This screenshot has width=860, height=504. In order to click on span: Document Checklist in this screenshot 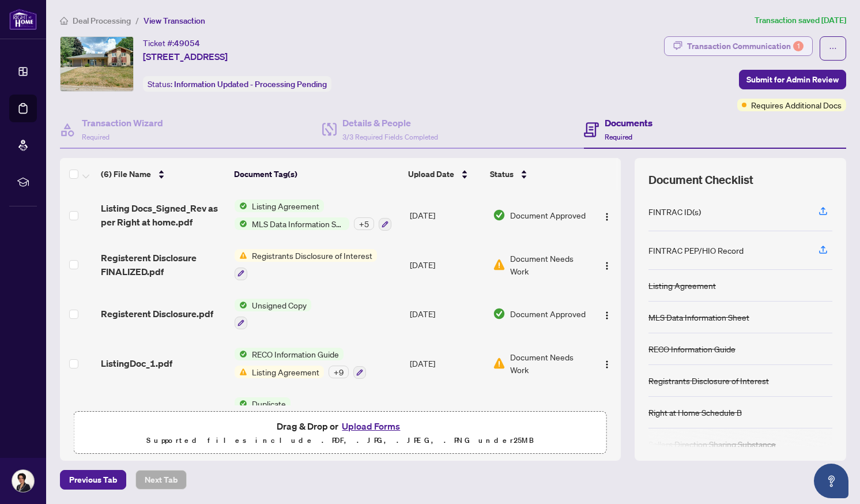, I will do `click(701, 180)`.